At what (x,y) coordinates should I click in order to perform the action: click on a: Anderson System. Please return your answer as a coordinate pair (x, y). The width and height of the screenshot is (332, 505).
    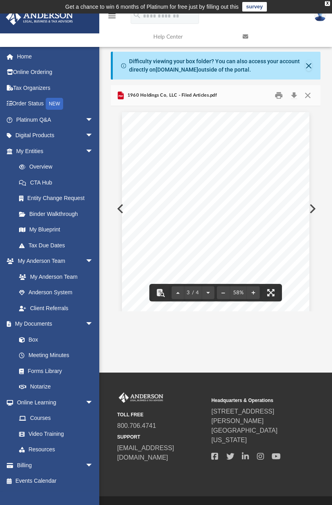
    Looking at the image, I should click on (56, 293).